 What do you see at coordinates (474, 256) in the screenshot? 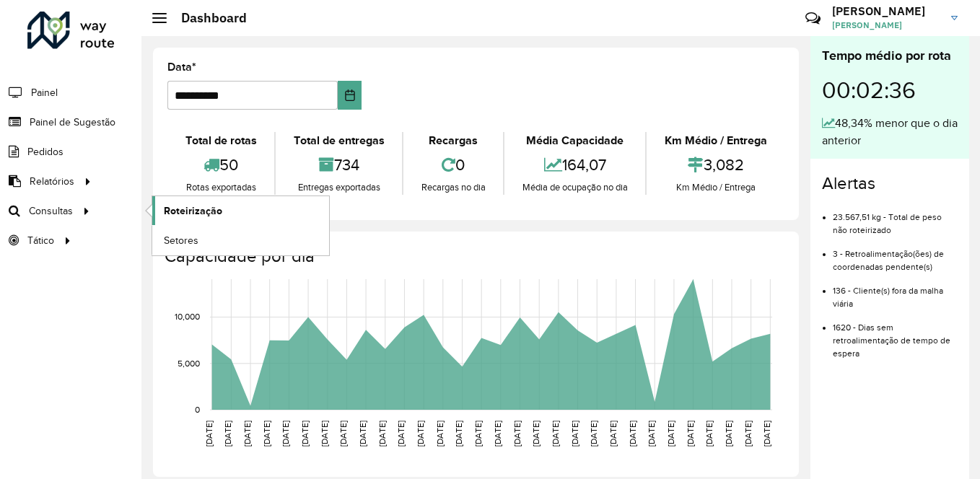
I see `h4: Capacidade por dia` at bounding box center [474, 256].